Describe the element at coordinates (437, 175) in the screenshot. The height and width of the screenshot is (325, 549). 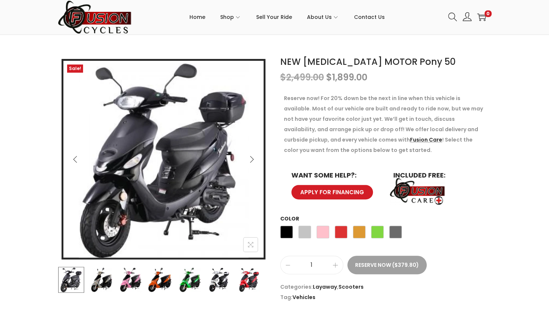
I see `h6: INCLUDED FREE:` at that location.